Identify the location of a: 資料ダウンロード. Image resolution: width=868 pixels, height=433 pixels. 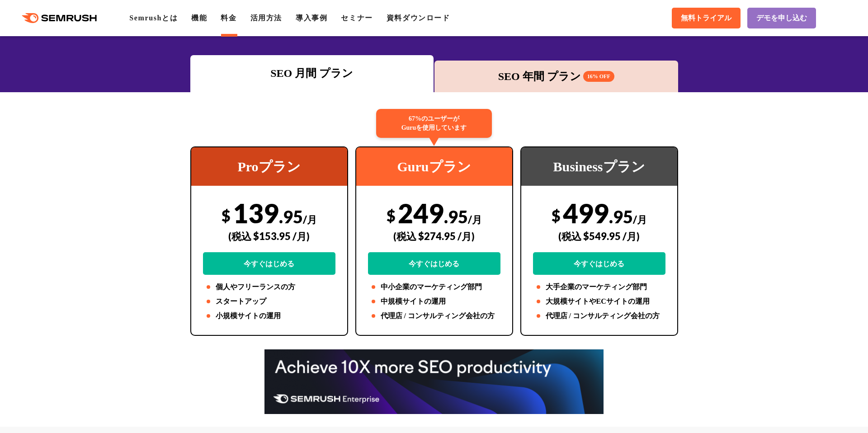
(419, 17).